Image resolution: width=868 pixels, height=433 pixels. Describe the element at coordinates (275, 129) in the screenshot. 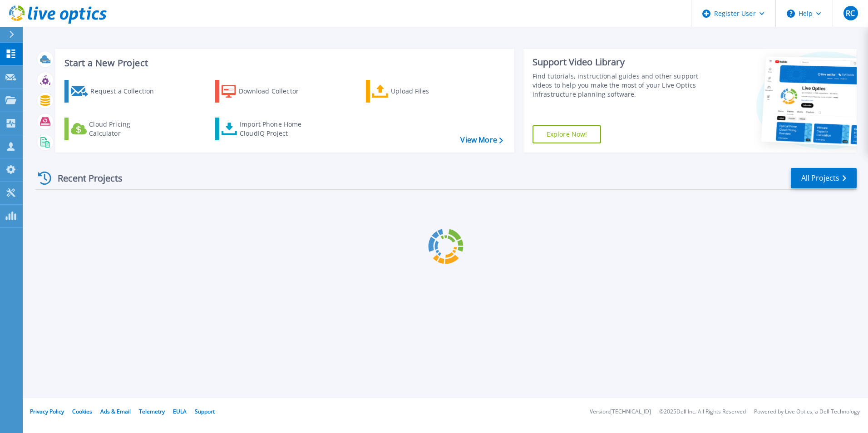

I see `div: Import Phone Home CloudIQ Project` at that location.